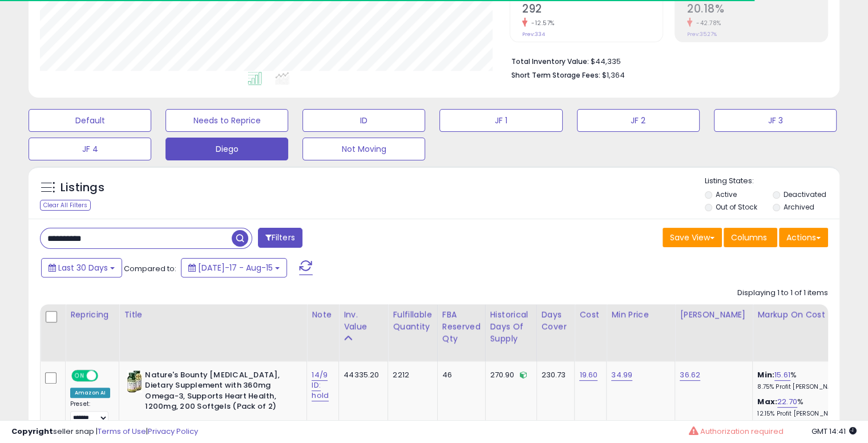 The height and width of the screenshot is (443, 868). Describe the element at coordinates (320, 385) in the screenshot. I see `a: 14/9 ID: hold` at that location.